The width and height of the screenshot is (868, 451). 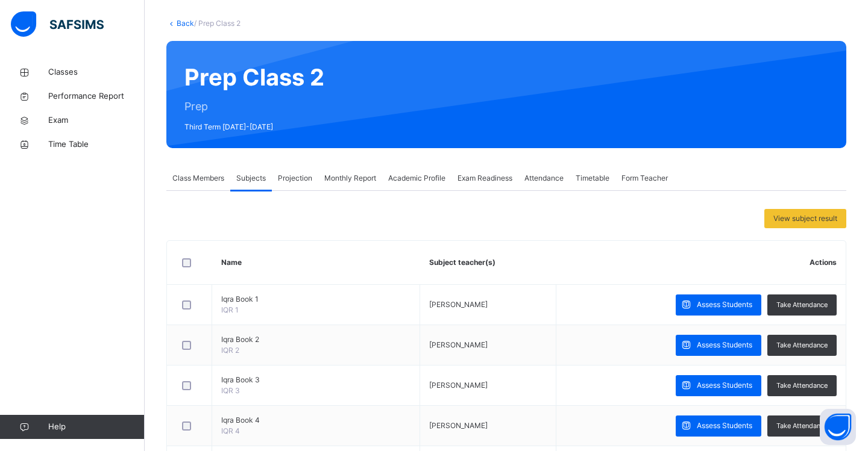 What do you see at coordinates (316, 421) in the screenshot?
I see `span: Iqra Book 4` at bounding box center [316, 421].